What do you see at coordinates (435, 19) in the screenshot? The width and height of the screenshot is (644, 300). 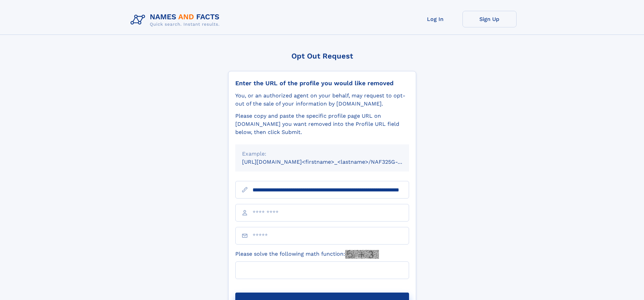 I see `a: Log In` at bounding box center [435, 19].